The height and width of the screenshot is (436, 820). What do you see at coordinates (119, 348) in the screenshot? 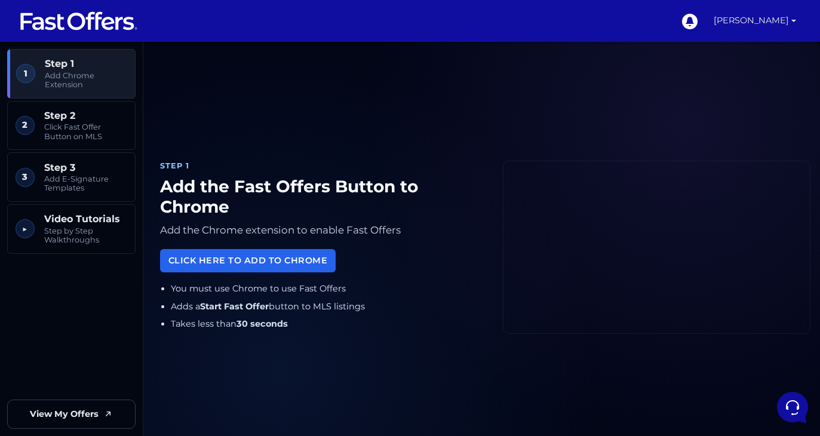
I see `p: Messages` at bounding box center [119, 348].